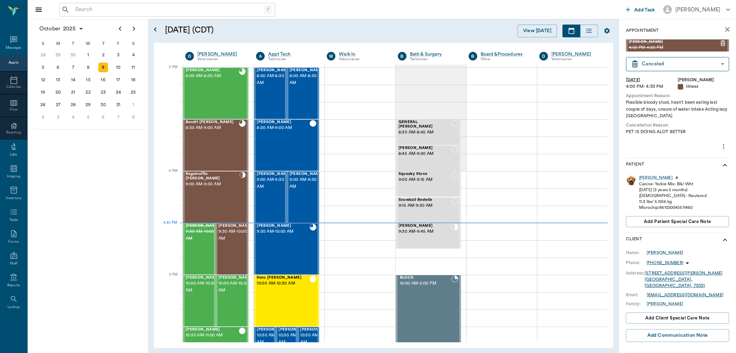 This screenshot has height=353, width=736. Describe the element at coordinates (425, 200) in the screenshot. I see `span: Snowball Restelle` at that location.